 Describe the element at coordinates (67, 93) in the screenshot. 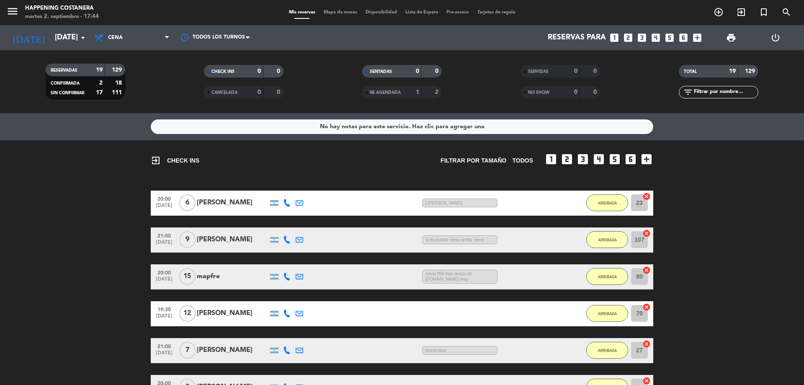

I see `span: SIN CONFIRMAR` at that location.